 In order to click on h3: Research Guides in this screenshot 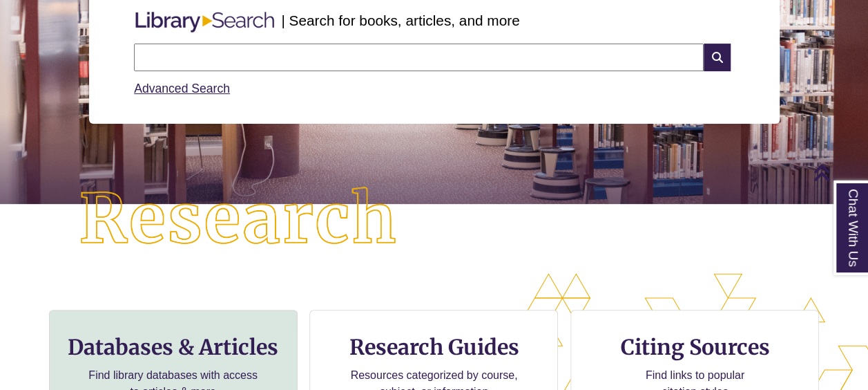, I will do `click(434, 347)`.